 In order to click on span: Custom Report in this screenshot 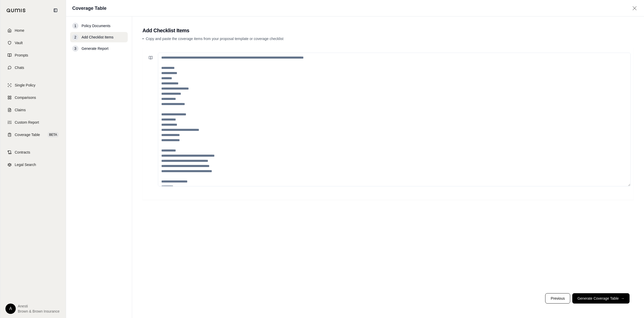, I will do `click(27, 122)`.